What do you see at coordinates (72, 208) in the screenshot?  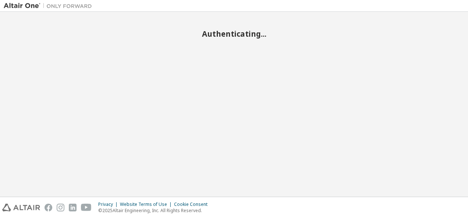 I see `img: linkedin.svg` at bounding box center [72, 208].